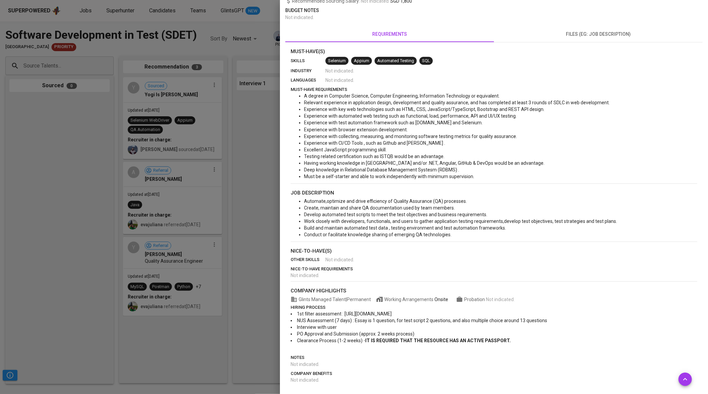 Image resolution: width=708 pixels, height=394 pixels. Describe the element at coordinates (494, 308) in the screenshot. I see `p: hiring process` at that location.